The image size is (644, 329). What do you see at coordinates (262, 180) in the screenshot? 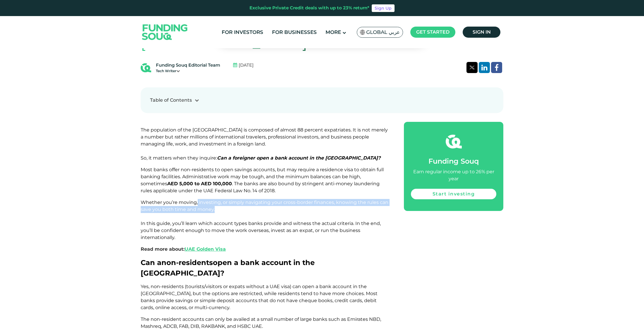
I see `span: Most banks offer non-residents to open savings accounts, but may require a residence visa to obta...` at bounding box center [262, 180].